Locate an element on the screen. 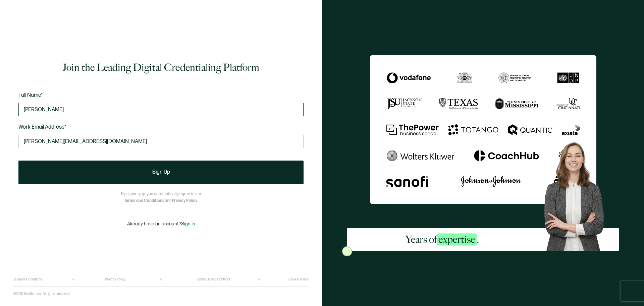 This screenshot has height=306, width=644. a: Online Selling Contract is located at coordinates (213, 279).